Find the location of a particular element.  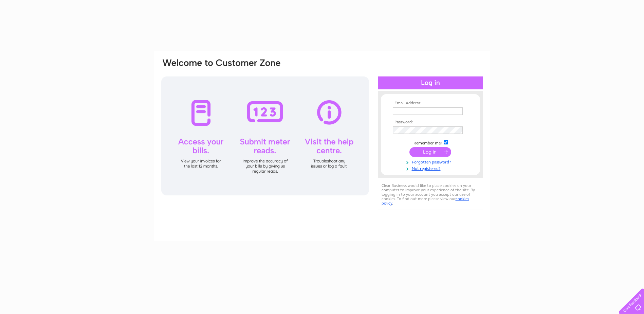

input: Submit is located at coordinates (430, 152).